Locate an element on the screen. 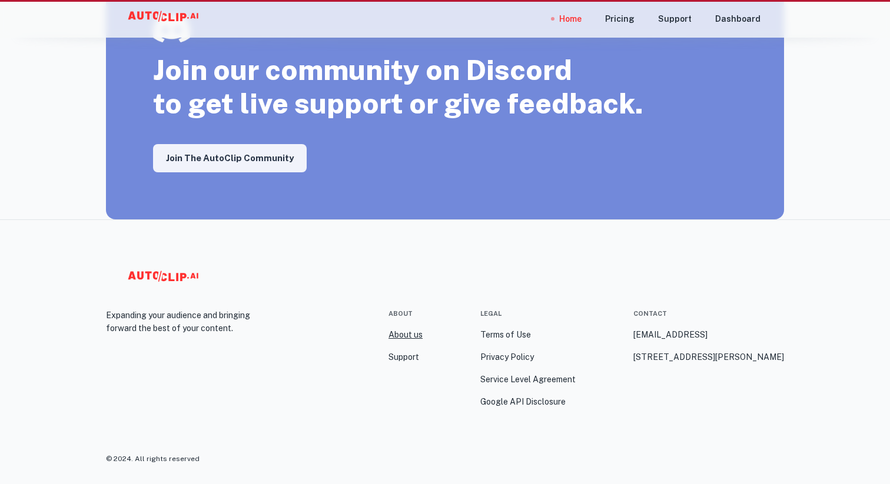 The width and height of the screenshot is (890, 484). div: About is located at coordinates (400, 314).